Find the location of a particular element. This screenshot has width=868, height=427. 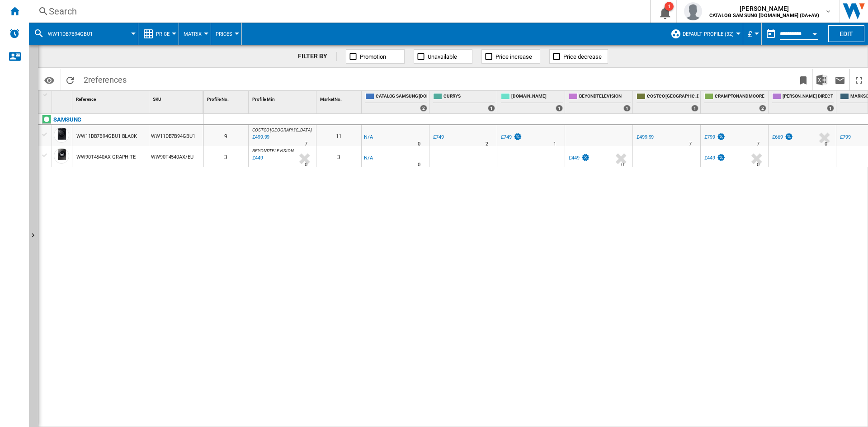

button: Price decrease is located at coordinates (578, 56).